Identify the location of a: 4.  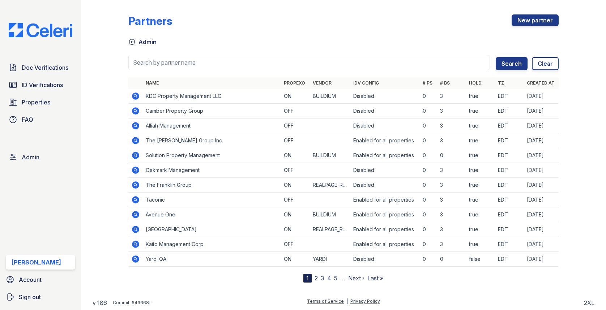
(329, 278).